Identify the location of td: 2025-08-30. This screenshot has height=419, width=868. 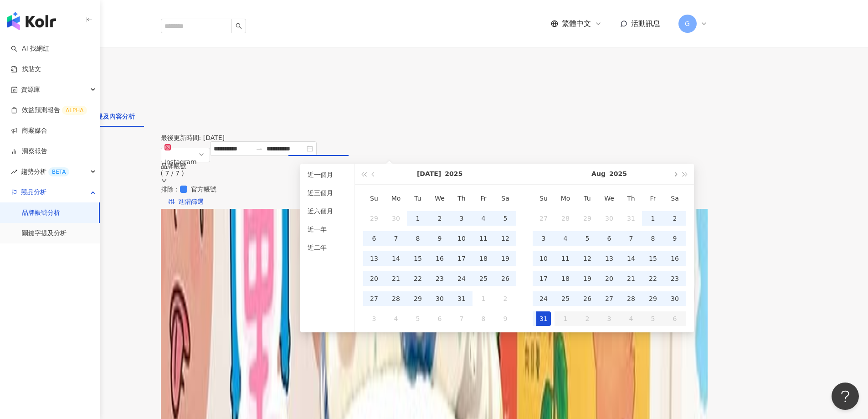
(675, 299).